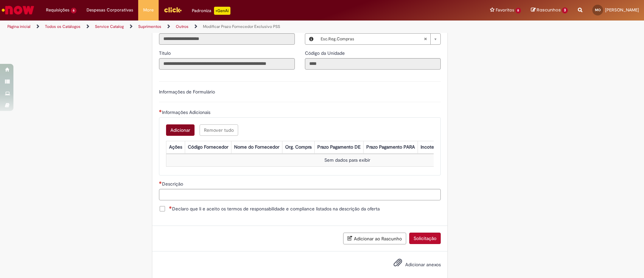 This screenshot has width=644, height=278. I want to click on span: Favoritos, so click(505, 10).